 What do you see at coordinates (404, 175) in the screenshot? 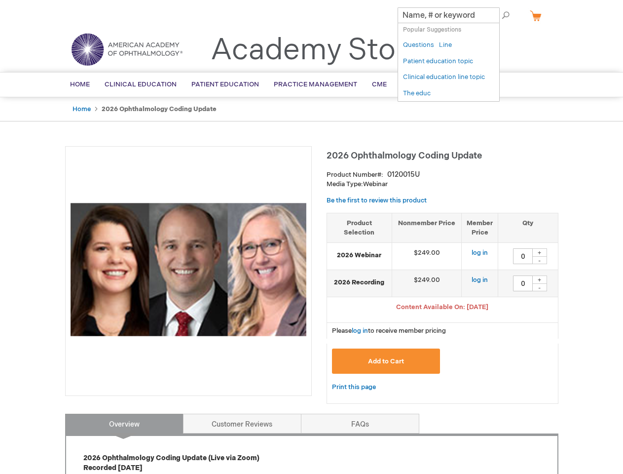
I see `div: 0120015U` at bounding box center [404, 175].